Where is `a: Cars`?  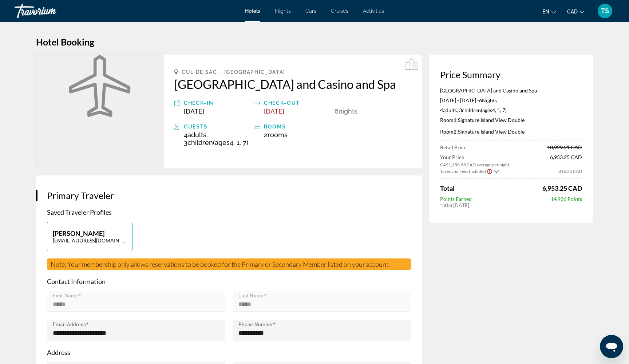
a: Cars is located at coordinates (311, 11).